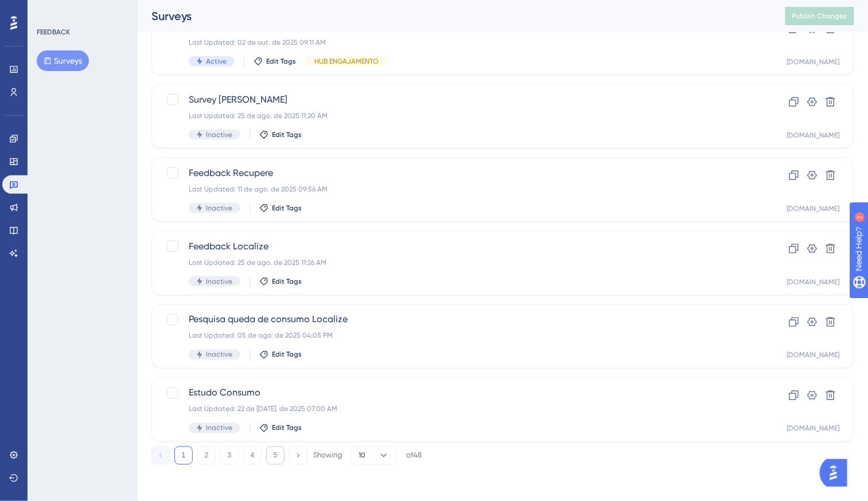  Describe the element at coordinates (457, 320) in the screenshot. I see `span: Pesquisa queda de consumo Localize` at that location.